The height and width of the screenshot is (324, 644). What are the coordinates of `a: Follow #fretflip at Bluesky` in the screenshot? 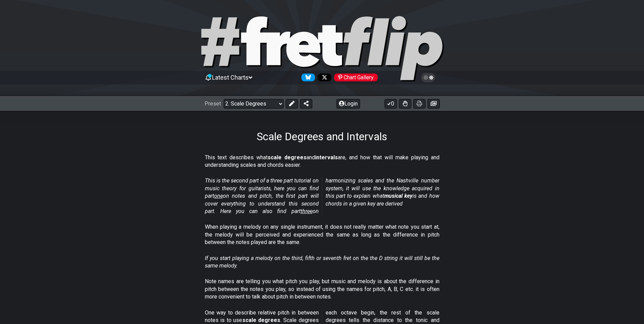 It's located at (307, 77).